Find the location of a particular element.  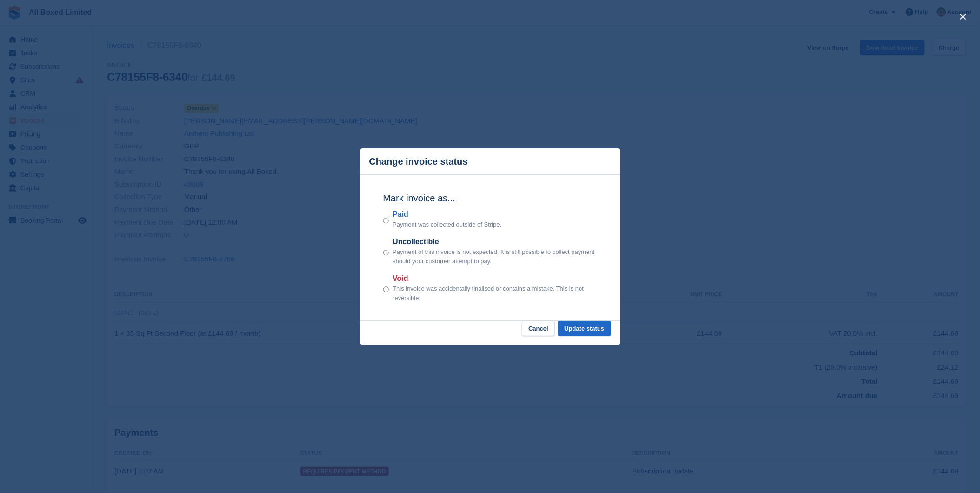

p: This invoice was accidentally finalised or contains a mistake. This is not reversible. is located at coordinates (494, 293).